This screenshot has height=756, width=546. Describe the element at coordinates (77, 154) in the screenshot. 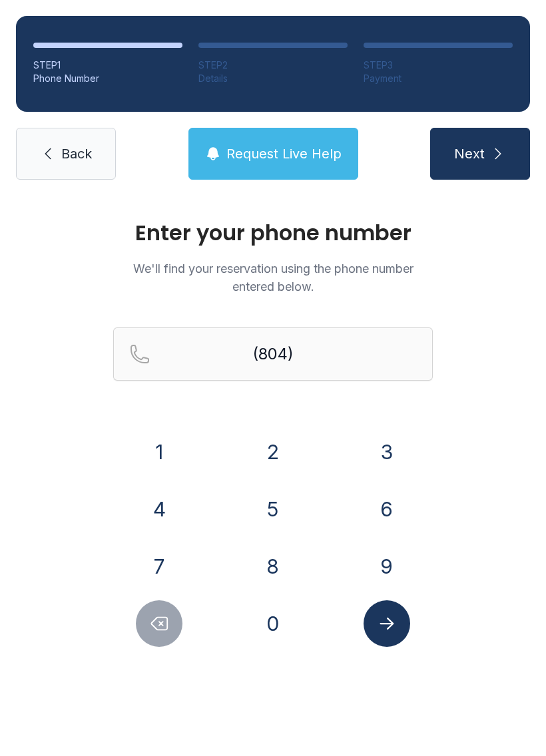

I see `span: Back` at that location.